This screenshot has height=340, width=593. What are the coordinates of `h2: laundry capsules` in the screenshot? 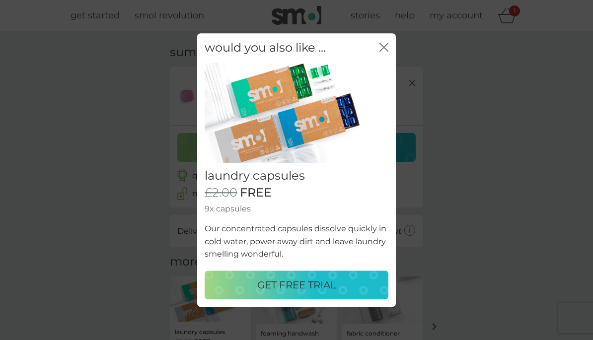 It's located at (297, 176).